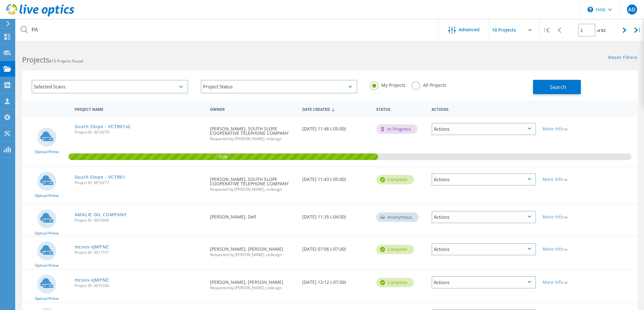 Image resolution: width=644 pixels, height=310 pixels. Describe the element at coordinates (139, 183) in the screenshot. I see `span: Project ID: 3019277` at that location.